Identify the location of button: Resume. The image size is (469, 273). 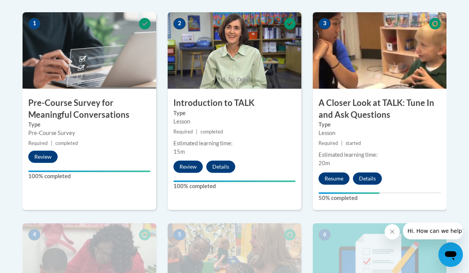
(334, 178).